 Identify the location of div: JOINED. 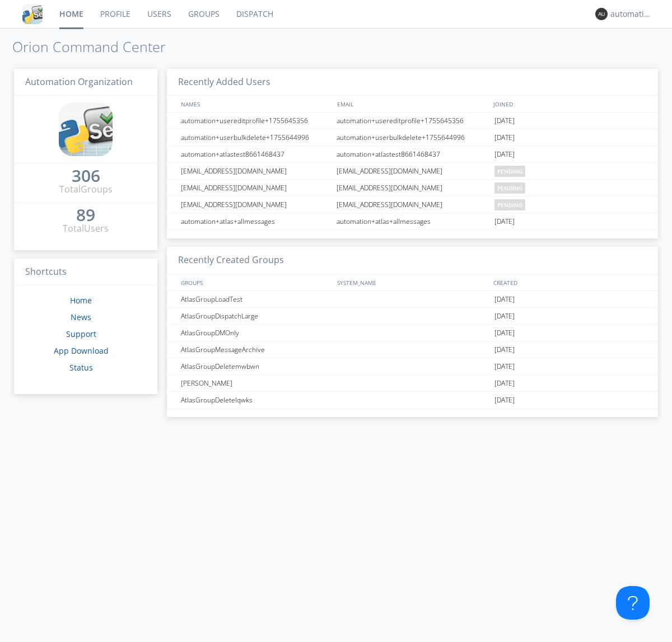
(569, 103).